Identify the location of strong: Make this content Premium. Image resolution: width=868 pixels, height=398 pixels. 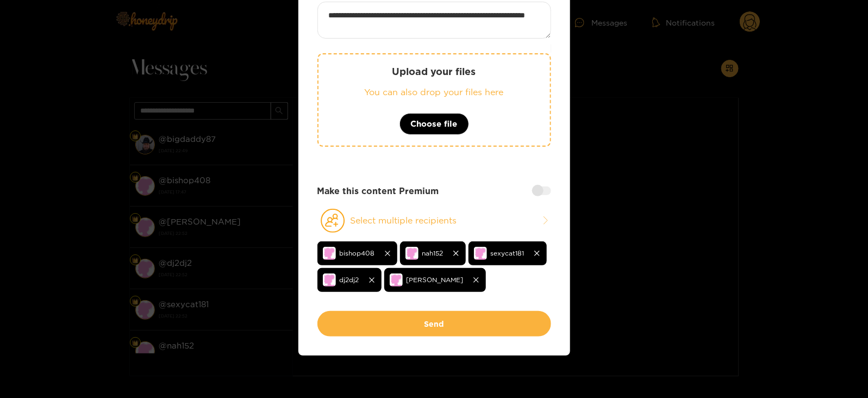
(379, 191).